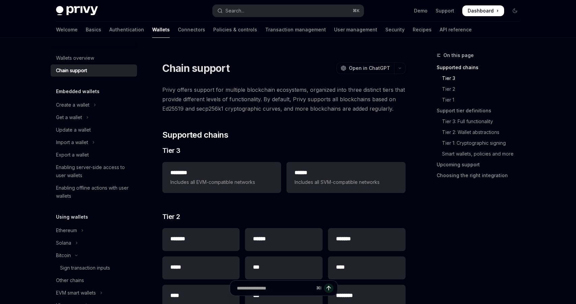  Describe the element at coordinates (481, 165) in the screenshot. I see `a: Upcoming support` at that location.